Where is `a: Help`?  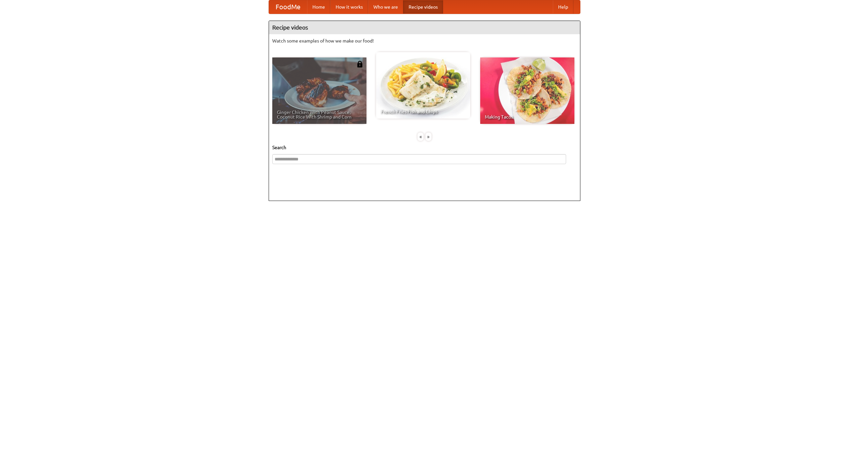 a: Help is located at coordinates (563, 7).